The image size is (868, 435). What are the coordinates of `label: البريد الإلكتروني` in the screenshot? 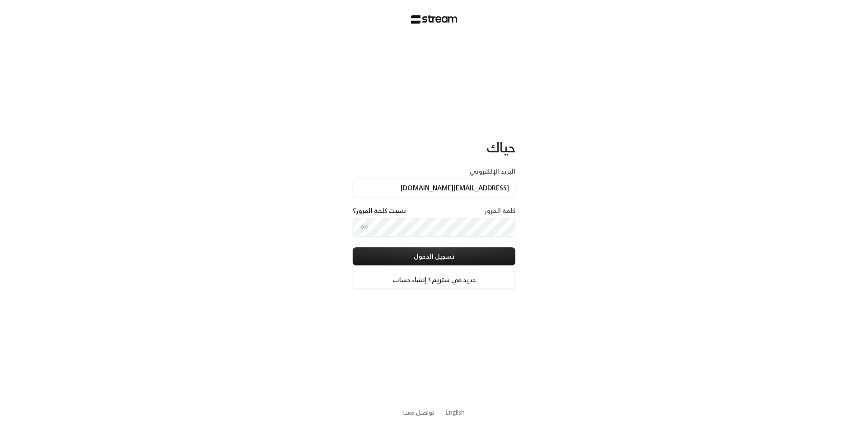 It's located at (492, 172).